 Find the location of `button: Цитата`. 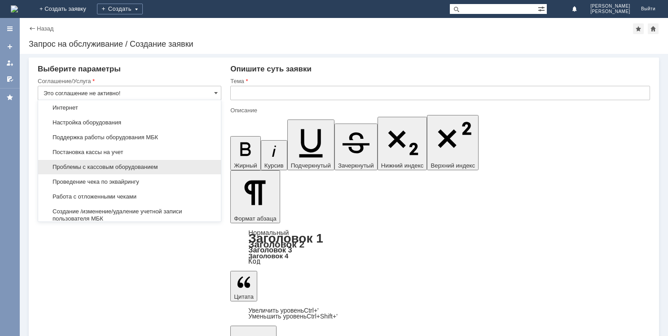

button: Цитата is located at coordinates (244, 286).